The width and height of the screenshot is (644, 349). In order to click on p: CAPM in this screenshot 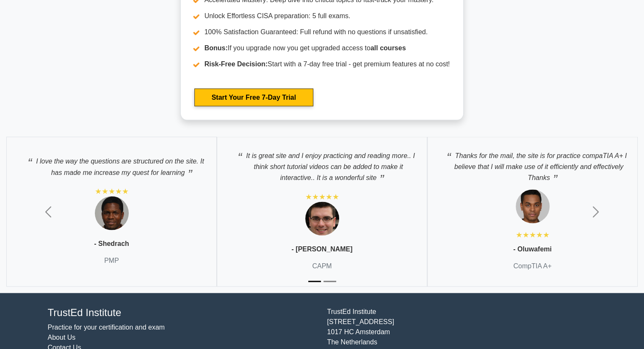, I will do `click(322, 266)`.